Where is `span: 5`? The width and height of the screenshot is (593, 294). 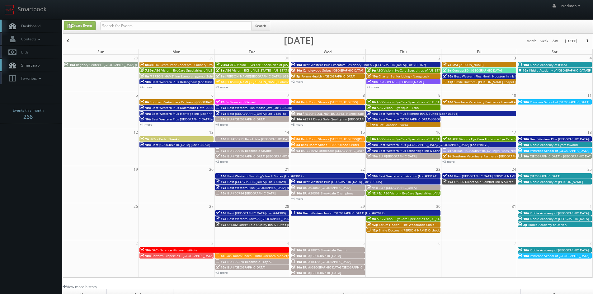
span: 5 is located at coordinates (137, 95).